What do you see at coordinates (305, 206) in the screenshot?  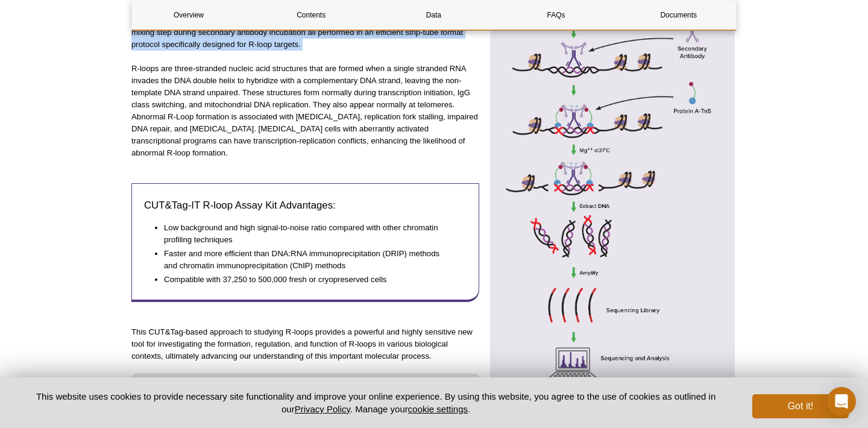 I see `h3: CUT&Tag-IT R-loop Assay Kit Advantages:` at bounding box center [305, 206].